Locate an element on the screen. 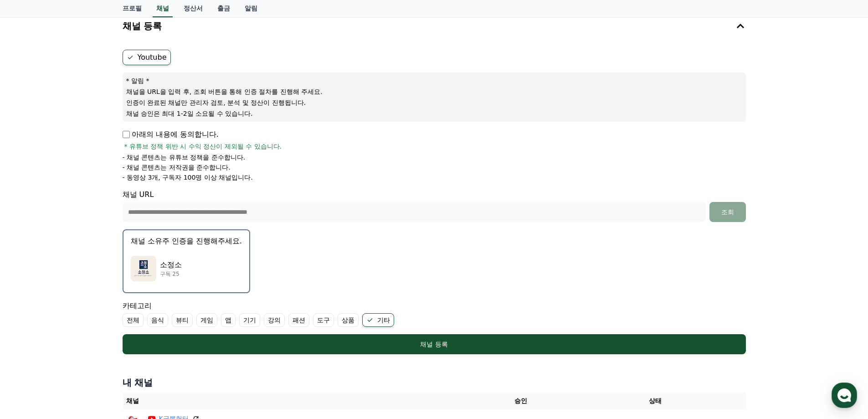 This screenshot has width=868, height=419. div: 카테고리 is located at coordinates (434, 314).